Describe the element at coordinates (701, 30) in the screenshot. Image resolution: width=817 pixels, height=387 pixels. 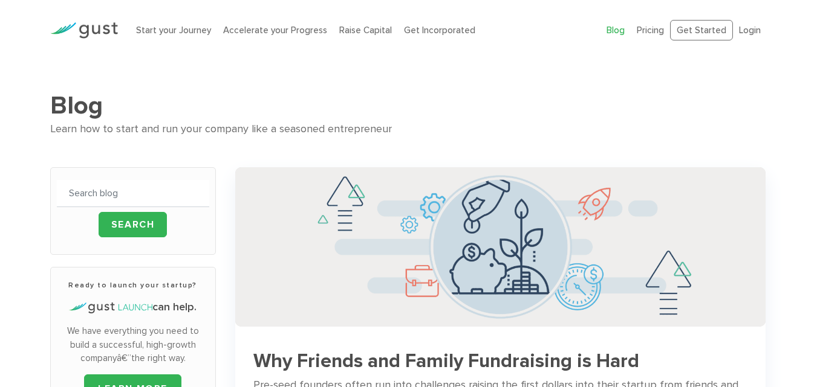
I see `a: Get Started` at that location.